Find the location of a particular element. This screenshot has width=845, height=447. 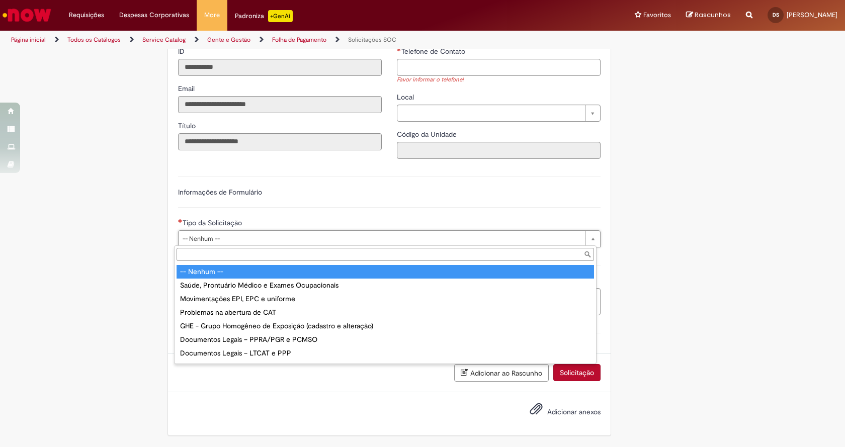

ul: Tipo da Solicitação is located at coordinates (385, 314).